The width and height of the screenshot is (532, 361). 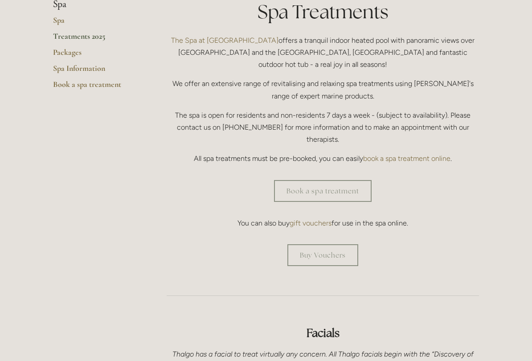 What do you see at coordinates (95, 72) in the screenshot?
I see `a: Spa Information` at bounding box center [95, 72].